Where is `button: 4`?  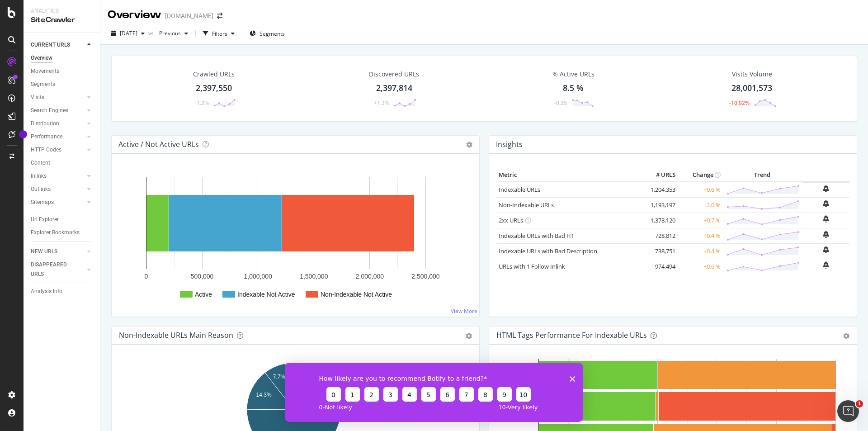 button: 4 is located at coordinates (125, 32).